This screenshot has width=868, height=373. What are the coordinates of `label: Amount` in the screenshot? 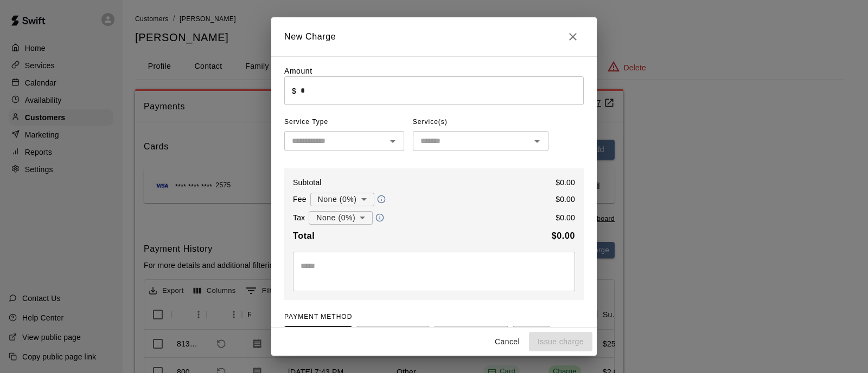 It's located at (298, 71).